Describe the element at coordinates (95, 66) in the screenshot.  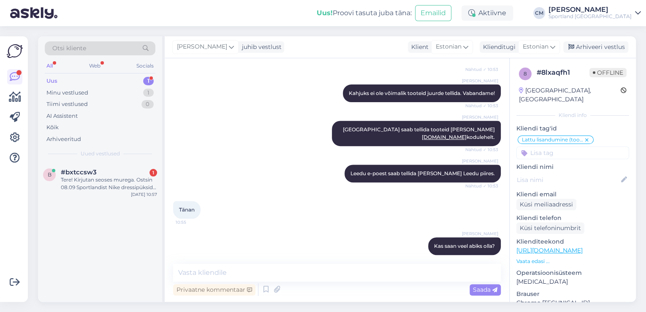
I see `div: Web` at that location.